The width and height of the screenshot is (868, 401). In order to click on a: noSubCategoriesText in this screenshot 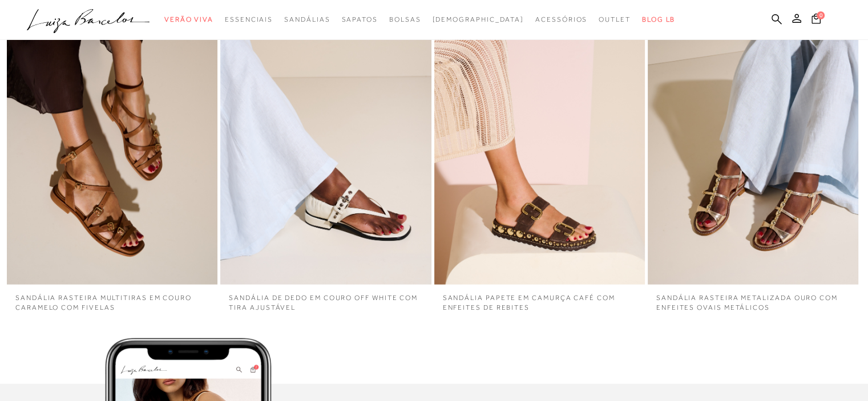, I will do `click(477, 19)`.